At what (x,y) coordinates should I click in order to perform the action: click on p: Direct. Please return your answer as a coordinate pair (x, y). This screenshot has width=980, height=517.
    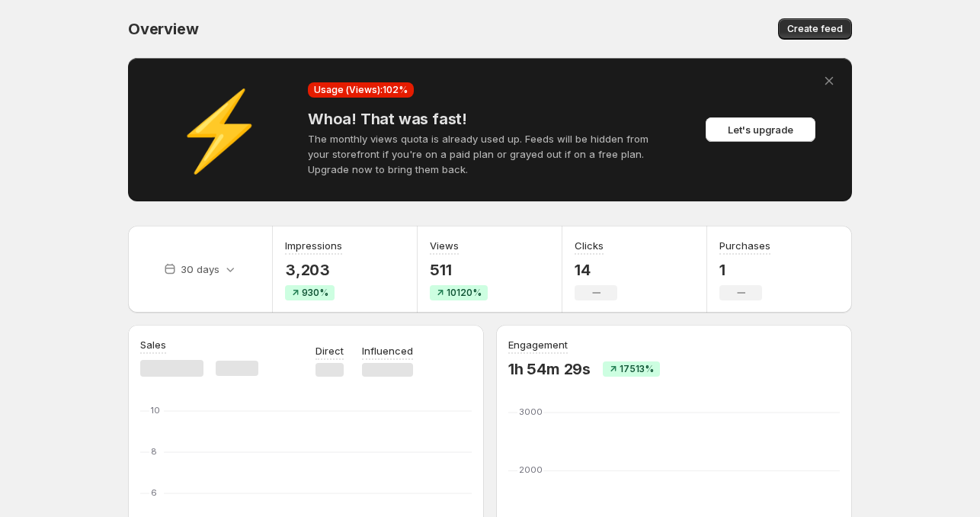
    Looking at the image, I should click on (329, 351).